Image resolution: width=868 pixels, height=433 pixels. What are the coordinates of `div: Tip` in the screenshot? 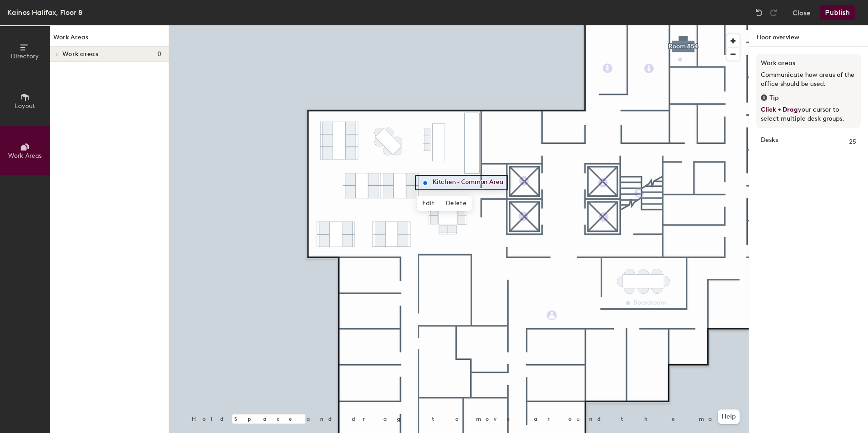 It's located at (809, 98).